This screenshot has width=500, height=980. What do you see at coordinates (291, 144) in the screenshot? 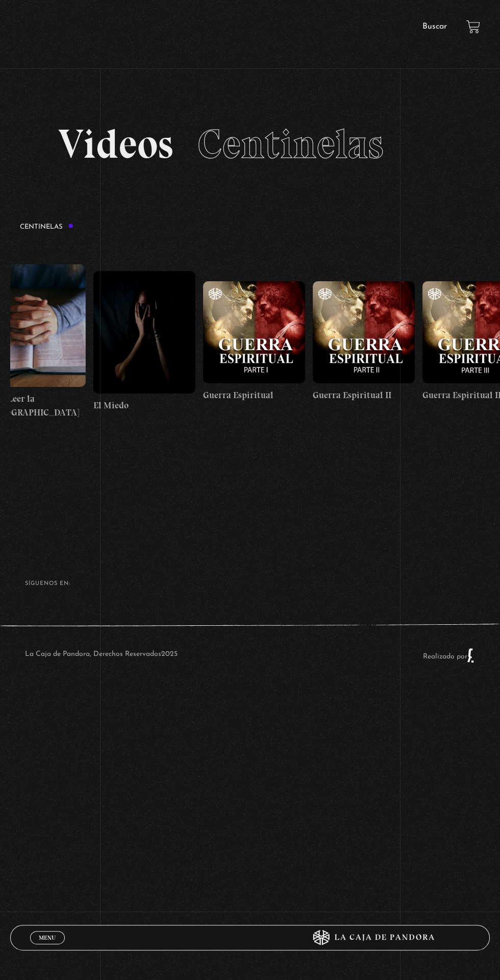
I see `span: Centinelas` at bounding box center [291, 144].